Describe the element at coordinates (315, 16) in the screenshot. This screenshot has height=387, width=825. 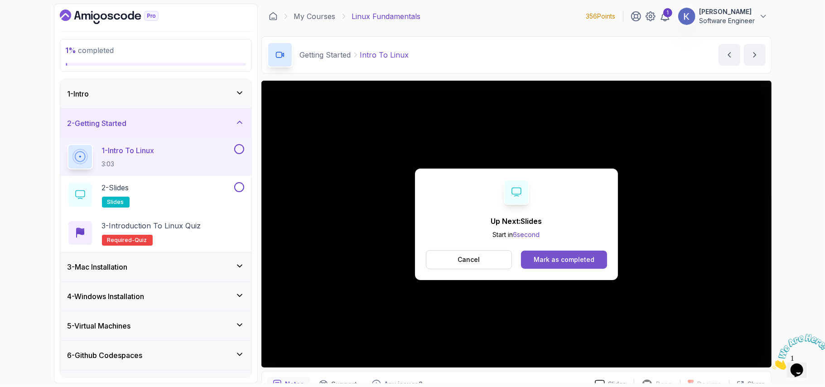
I see `a: My Courses` at that location.